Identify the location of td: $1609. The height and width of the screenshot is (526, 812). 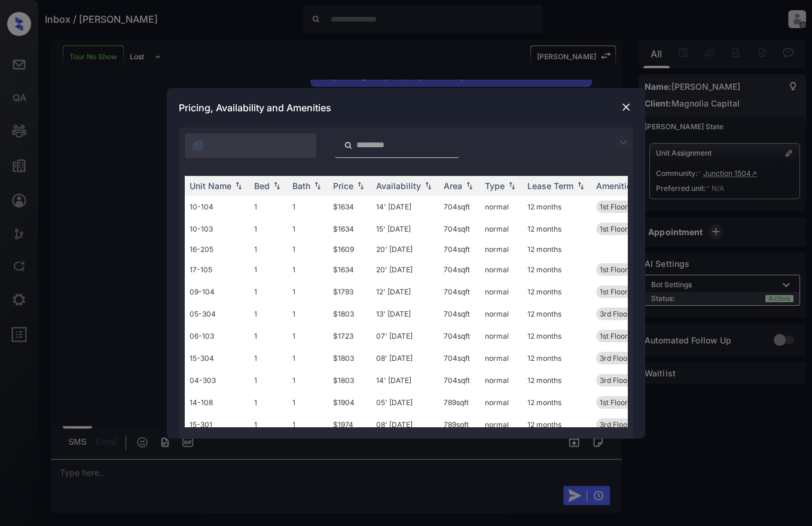
(350, 249).